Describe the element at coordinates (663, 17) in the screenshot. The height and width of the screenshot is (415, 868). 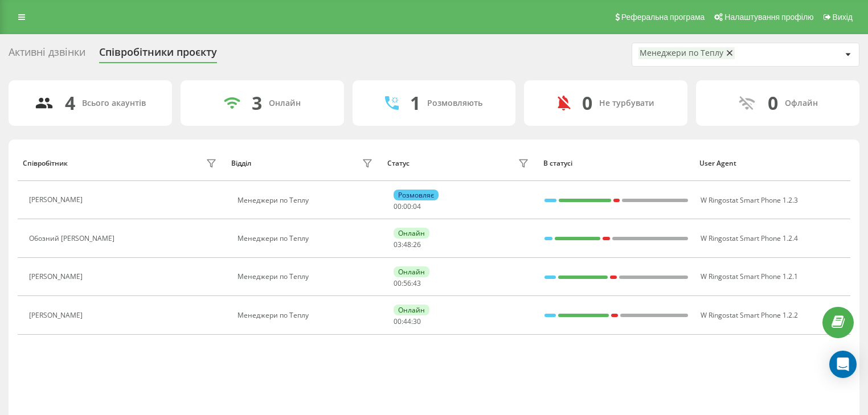
I see `span: Реферальна програма` at that location.